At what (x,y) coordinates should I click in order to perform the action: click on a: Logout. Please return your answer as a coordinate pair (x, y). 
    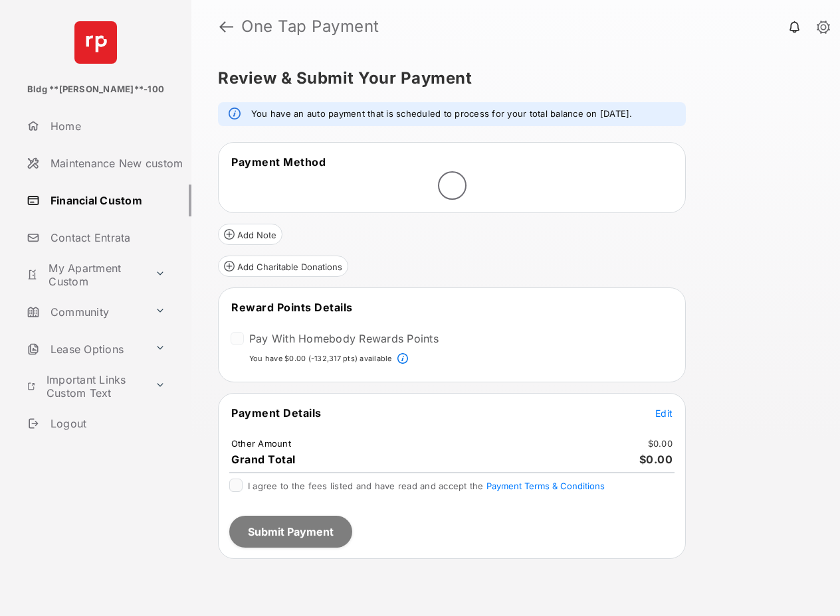
    Looking at the image, I should click on (106, 423).